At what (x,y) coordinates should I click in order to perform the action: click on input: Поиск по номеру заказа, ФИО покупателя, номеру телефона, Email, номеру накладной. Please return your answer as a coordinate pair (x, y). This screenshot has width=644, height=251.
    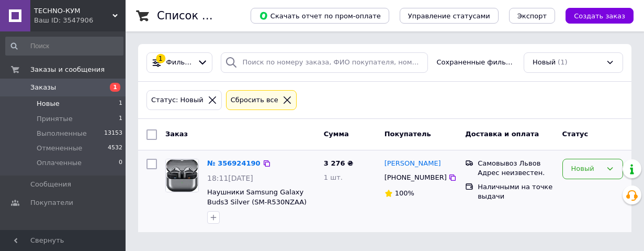
    Looking at the image, I should click on (325, 63).